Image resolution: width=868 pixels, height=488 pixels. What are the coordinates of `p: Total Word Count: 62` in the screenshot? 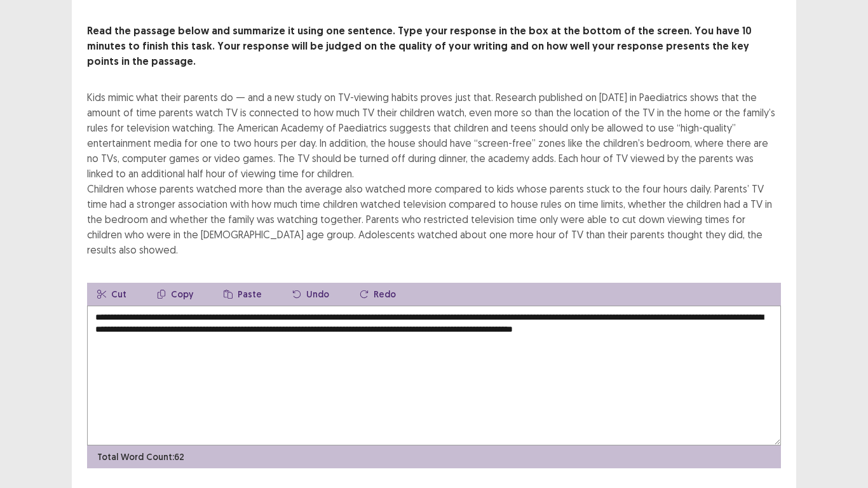 It's located at (140, 457).